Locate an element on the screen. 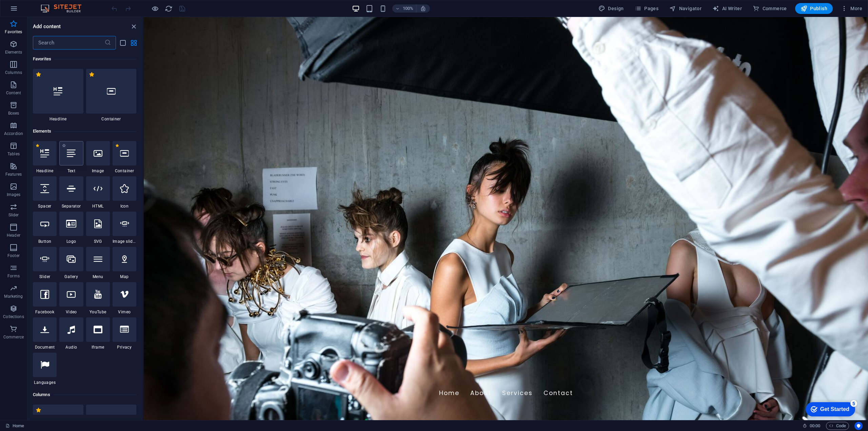 The image size is (868, 431). button: Usercentrics is located at coordinates (858, 426).